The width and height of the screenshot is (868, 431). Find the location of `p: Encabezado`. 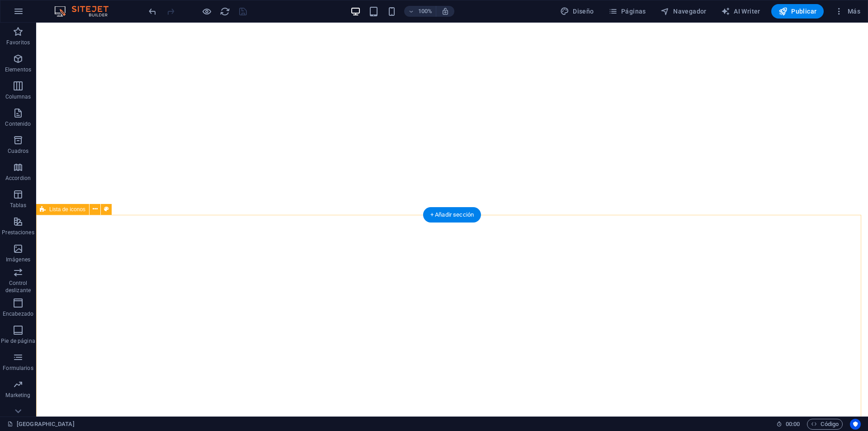

p: Encabezado is located at coordinates (18, 314).